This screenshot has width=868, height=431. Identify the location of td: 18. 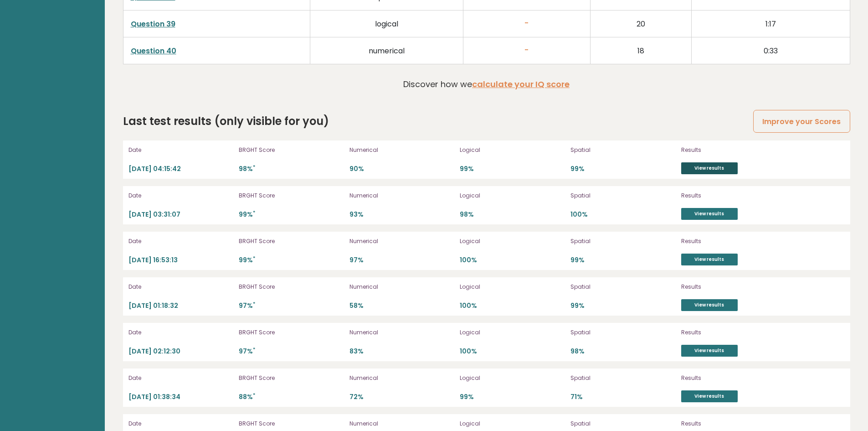
(641, 50).